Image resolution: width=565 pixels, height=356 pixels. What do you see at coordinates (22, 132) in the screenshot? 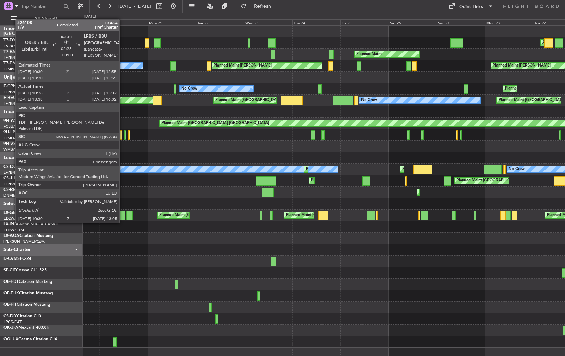
I see `a: 9H-LPZLegacy 500` at bounding box center [22, 132].